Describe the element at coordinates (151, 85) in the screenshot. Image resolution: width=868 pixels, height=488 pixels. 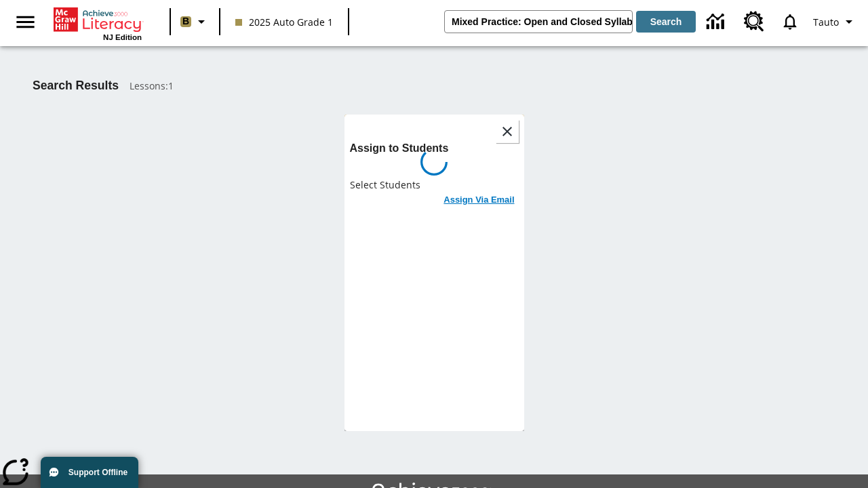
I see `span: Lessons : 1` at that location.